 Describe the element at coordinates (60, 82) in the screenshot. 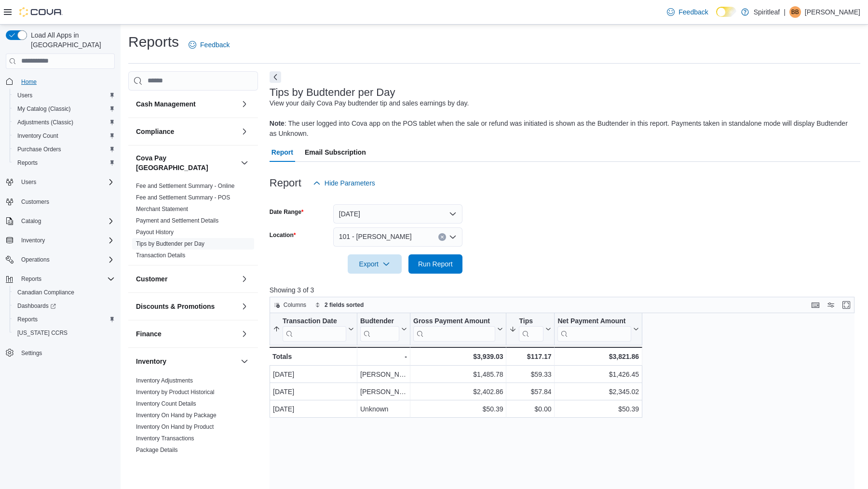

I see `button: Home` at that location.